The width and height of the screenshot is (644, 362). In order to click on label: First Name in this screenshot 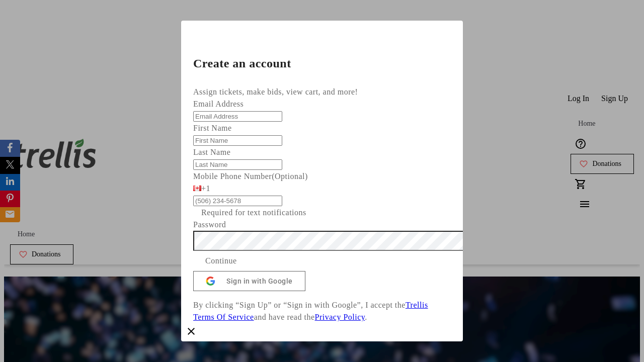, I will do `click(212, 127)`.